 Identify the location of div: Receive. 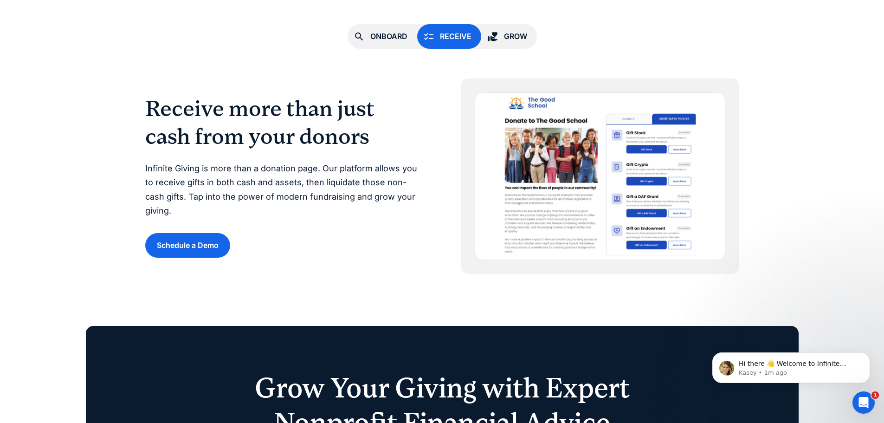
(456, 36).